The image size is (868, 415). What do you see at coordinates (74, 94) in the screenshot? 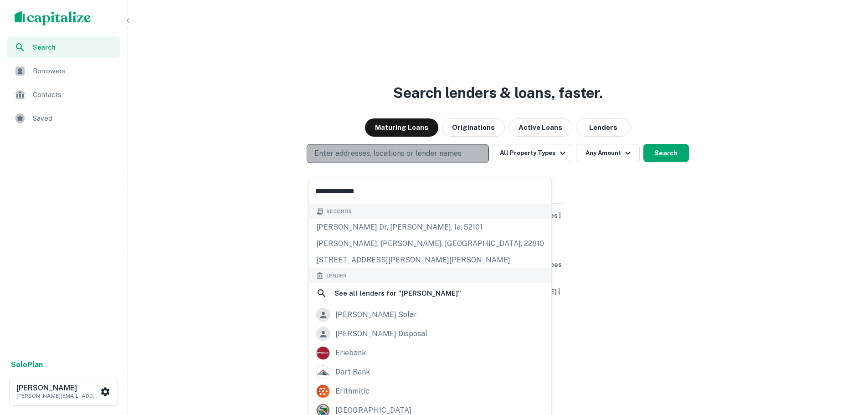
I see `span: Contacts` at bounding box center [74, 94].